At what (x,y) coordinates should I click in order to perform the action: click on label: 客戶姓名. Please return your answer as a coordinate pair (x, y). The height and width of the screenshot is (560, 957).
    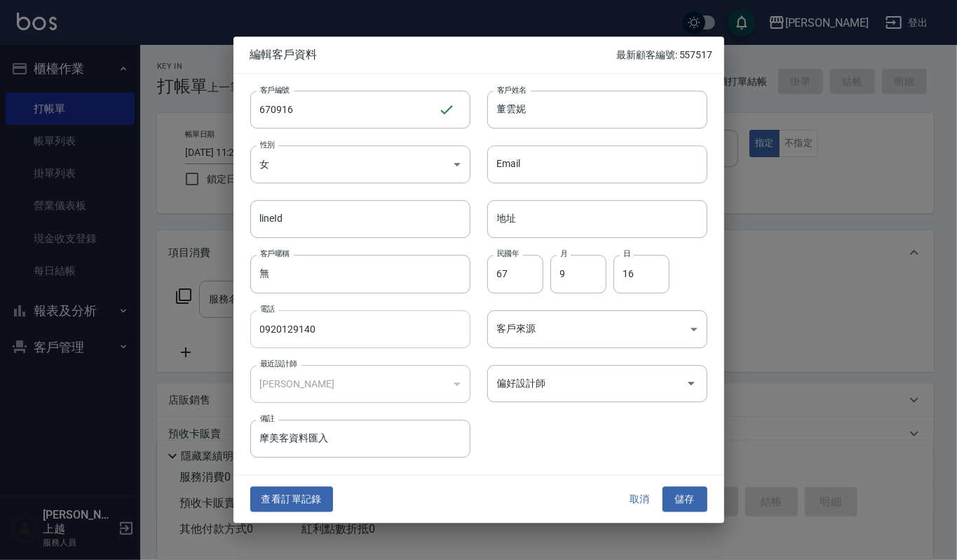
    Looking at the image, I should click on (512, 89).